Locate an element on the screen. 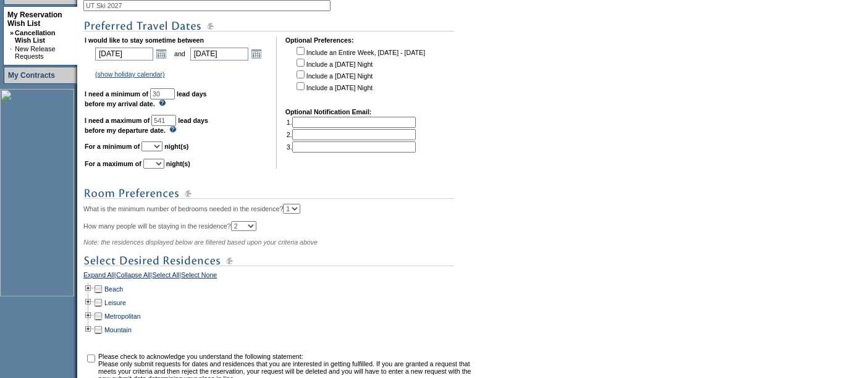 This screenshot has width=868, height=378. a: Cancellation Wish List is located at coordinates (35, 36).